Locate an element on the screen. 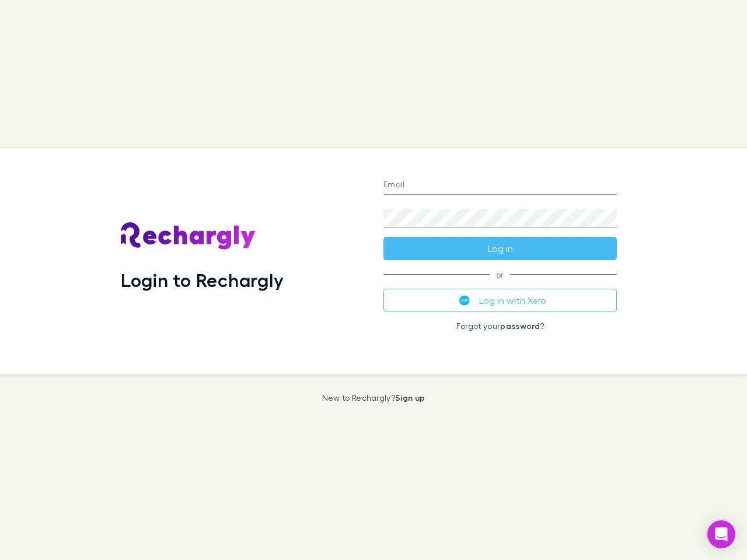 The width and height of the screenshot is (747, 560). button: Log in with Xero is located at coordinates (500, 301).